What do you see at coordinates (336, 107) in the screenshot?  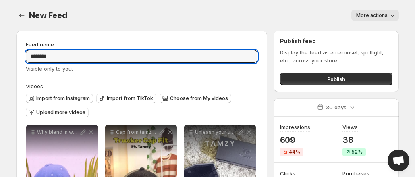 I see `p: 30 days` at bounding box center [336, 107].